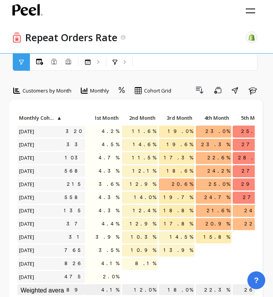  I want to click on span: 20.9%, so click(218, 224).